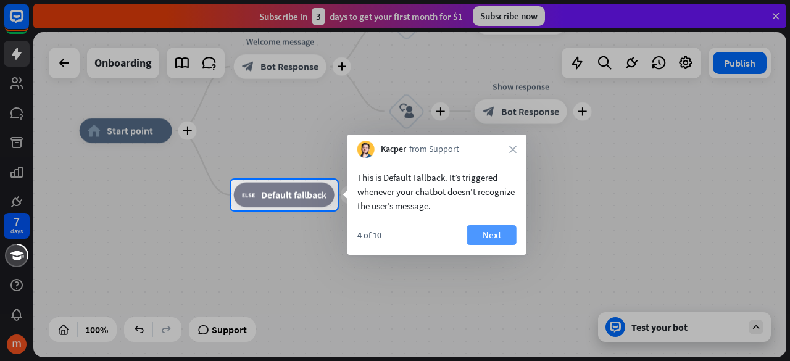 Image resolution: width=790 pixels, height=361 pixels. What do you see at coordinates (513, 149) in the screenshot?
I see `i: close` at bounding box center [513, 149].